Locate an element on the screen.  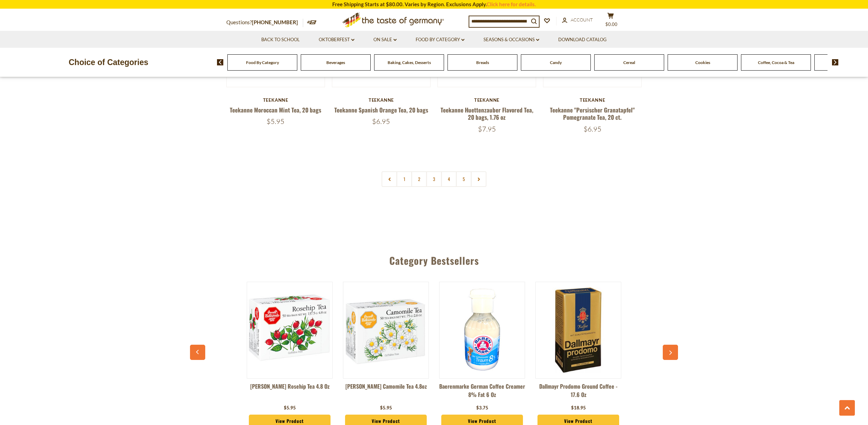
img: Dallmayr Prodomo Ground Coffee - 17.6 oz is located at coordinates (579, 330).